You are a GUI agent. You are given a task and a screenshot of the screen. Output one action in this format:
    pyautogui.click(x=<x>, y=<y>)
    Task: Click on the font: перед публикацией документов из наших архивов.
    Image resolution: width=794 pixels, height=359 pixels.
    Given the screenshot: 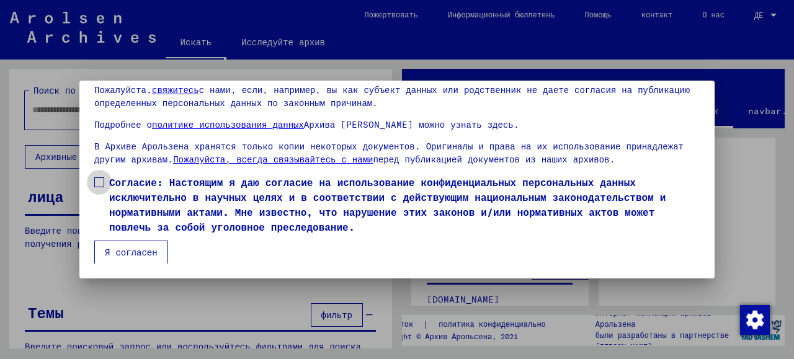 What is the action you would take?
    pyautogui.click(x=494, y=159)
    